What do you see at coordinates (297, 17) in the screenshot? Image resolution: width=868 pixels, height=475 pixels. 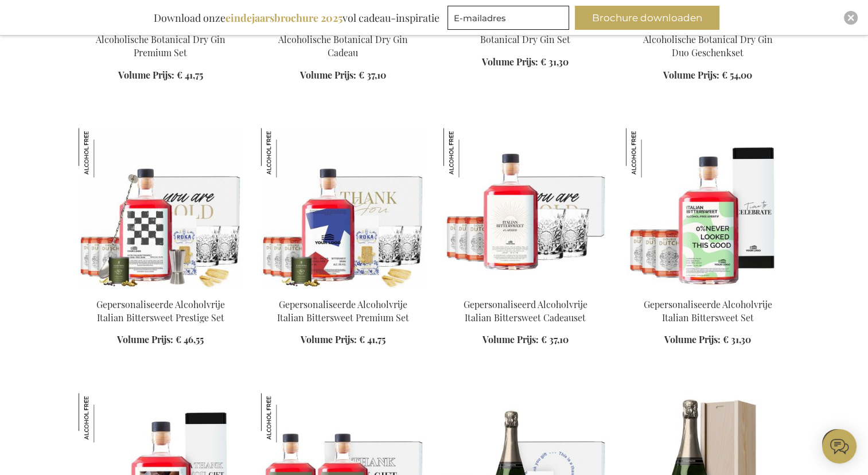 I see `div: Download onze vol cadeau-inspiratie` at bounding box center [297, 17].